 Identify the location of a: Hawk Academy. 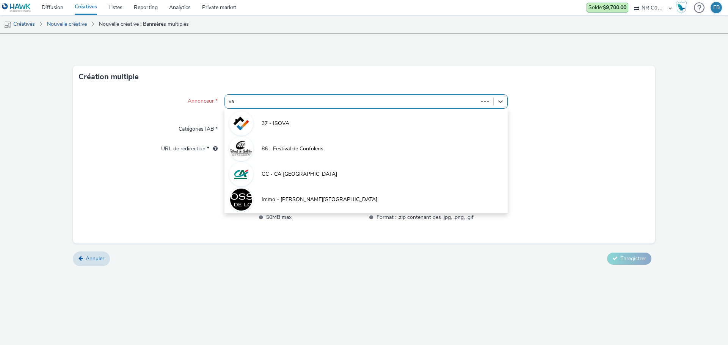
(683, 8).